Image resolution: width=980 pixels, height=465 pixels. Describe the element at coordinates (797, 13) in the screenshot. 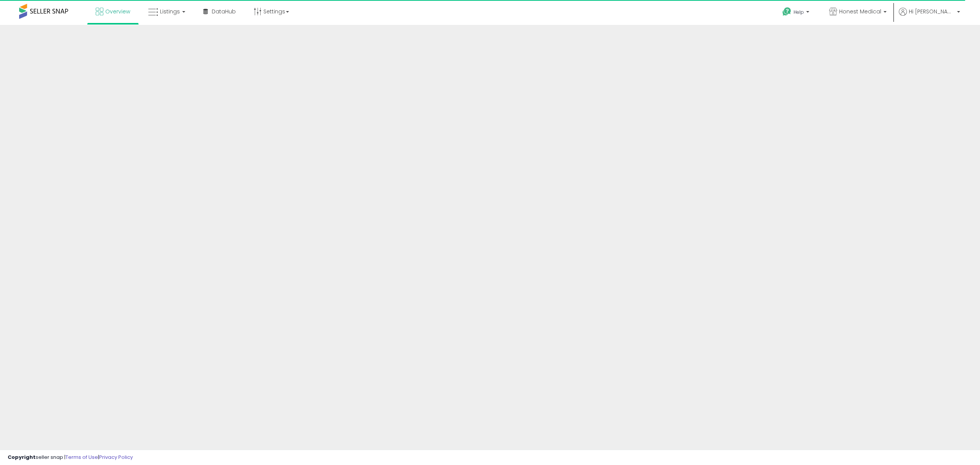

I see `a: Help` at that location.